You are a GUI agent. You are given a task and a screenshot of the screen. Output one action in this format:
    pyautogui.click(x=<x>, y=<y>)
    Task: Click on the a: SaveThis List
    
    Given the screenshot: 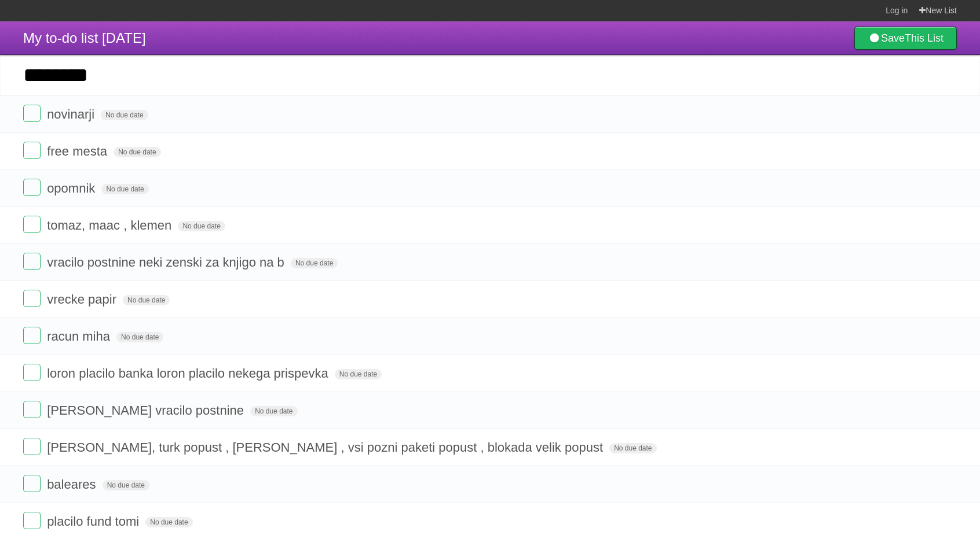 What is the action you would take?
    pyautogui.click(x=905, y=38)
    